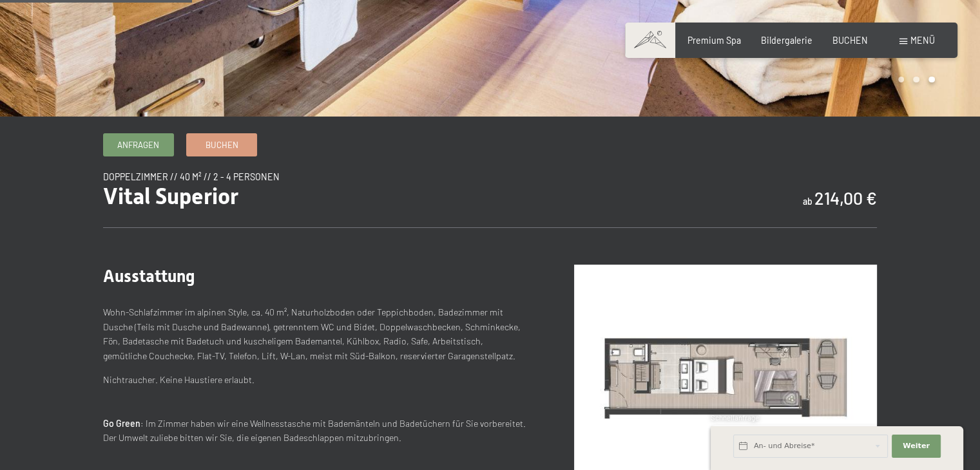 This screenshot has width=980, height=470. What do you see at coordinates (808, 201) in the screenshot?
I see `span: ab` at bounding box center [808, 201].